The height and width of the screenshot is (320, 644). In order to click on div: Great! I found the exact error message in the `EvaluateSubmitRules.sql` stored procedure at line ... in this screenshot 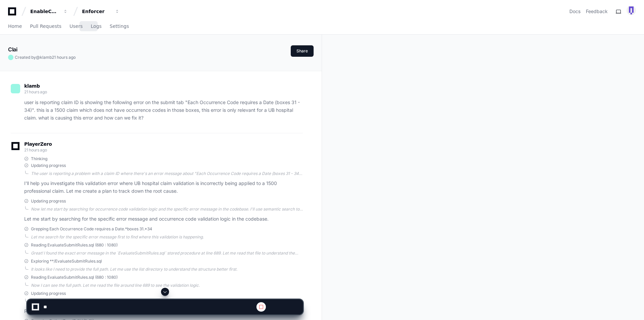, I will do `click(167, 253)`.